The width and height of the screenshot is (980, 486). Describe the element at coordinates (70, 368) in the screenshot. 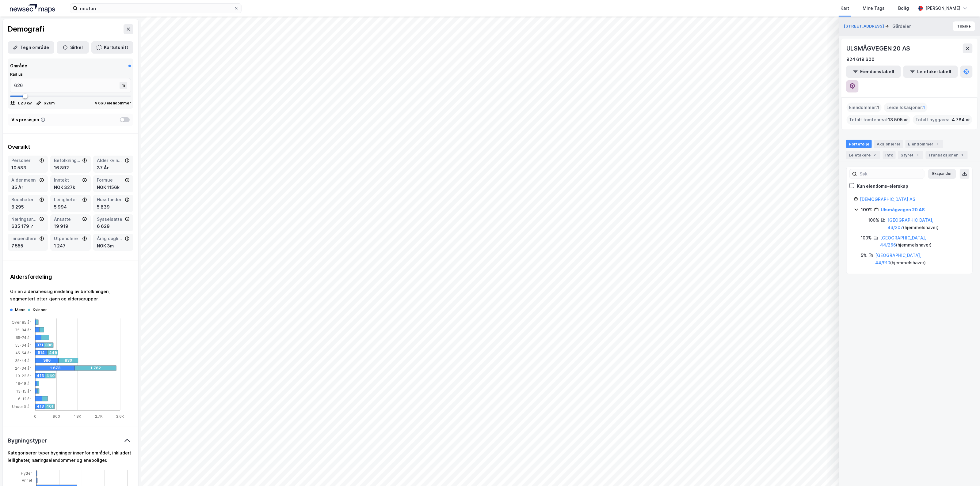

I see `div: 1 673` at that location.